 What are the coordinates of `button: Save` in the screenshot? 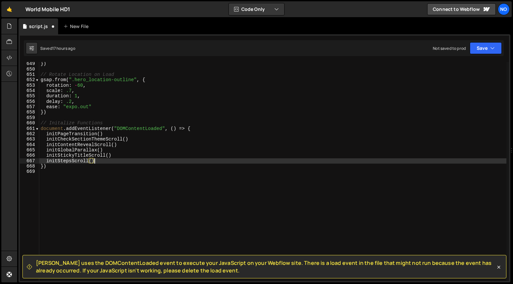 It's located at (486, 48).